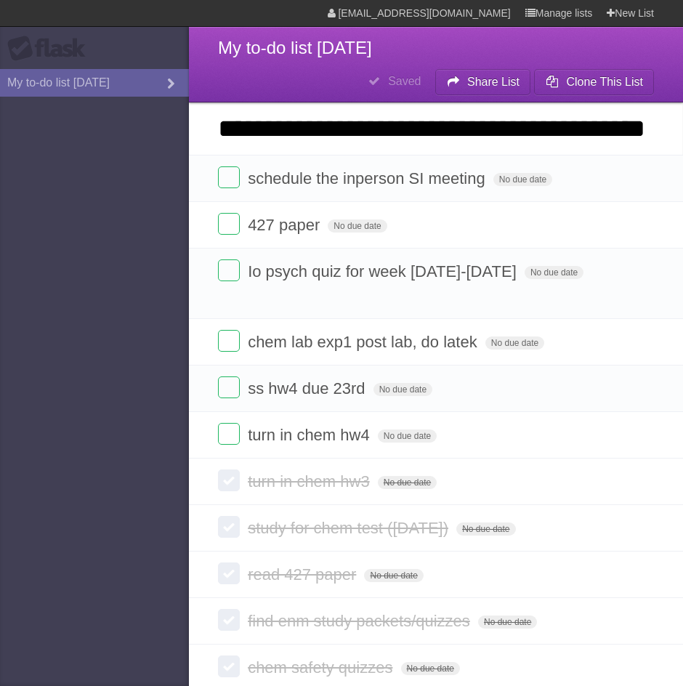 The height and width of the screenshot is (686, 683). I want to click on span: find enm study packets/quizzes, so click(361, 621).